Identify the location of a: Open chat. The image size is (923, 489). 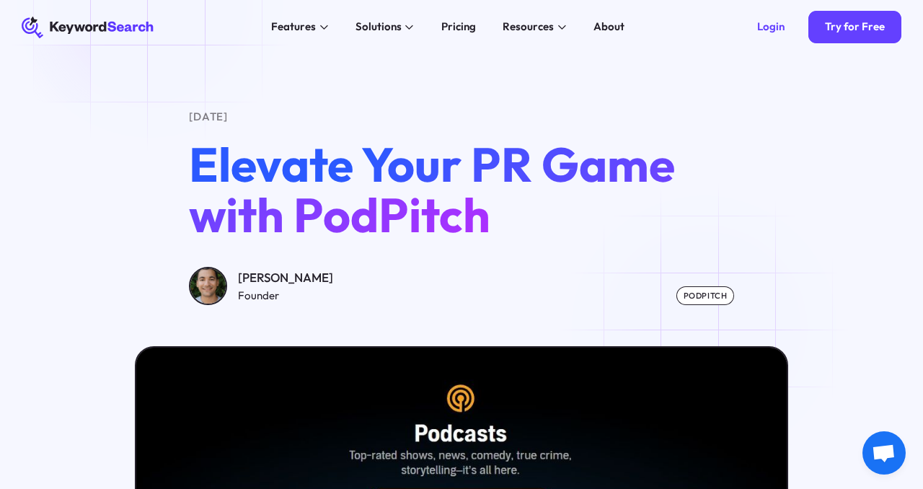
(884, 453).